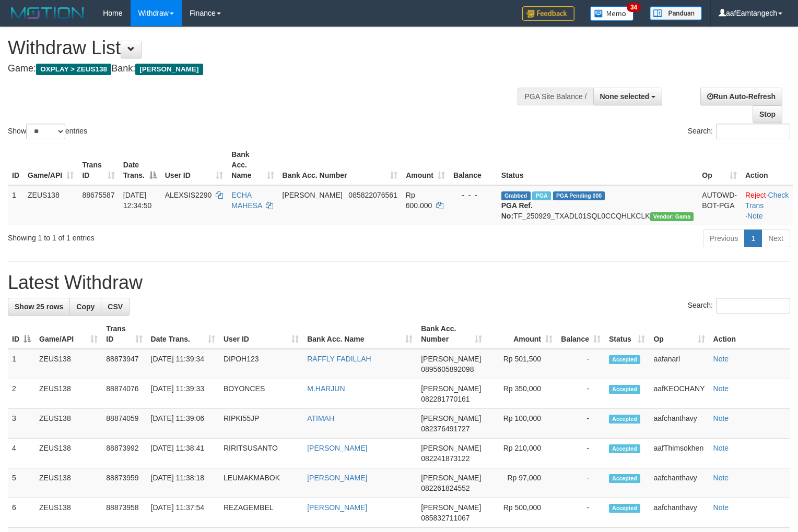 The width and height of the screenshot is (798, 532). What do you see at coordinates (85, 307) in the screenshot?
I see `a: Copy` at bounding box center [85, 307].